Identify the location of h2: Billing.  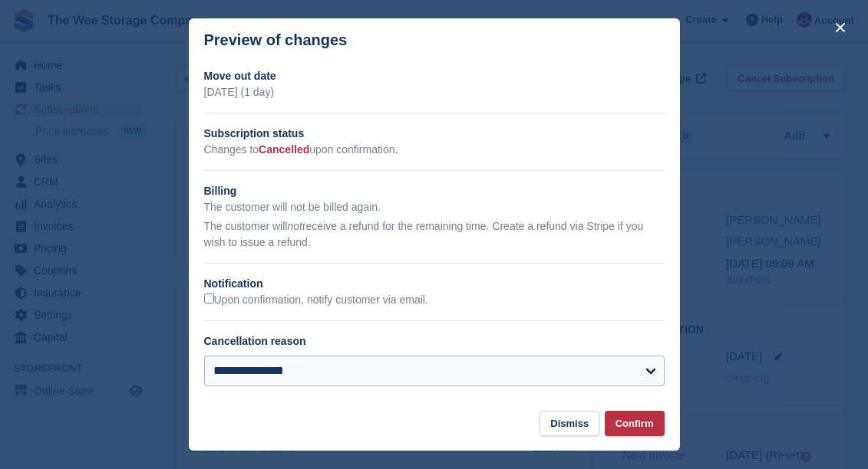
(434, 191).